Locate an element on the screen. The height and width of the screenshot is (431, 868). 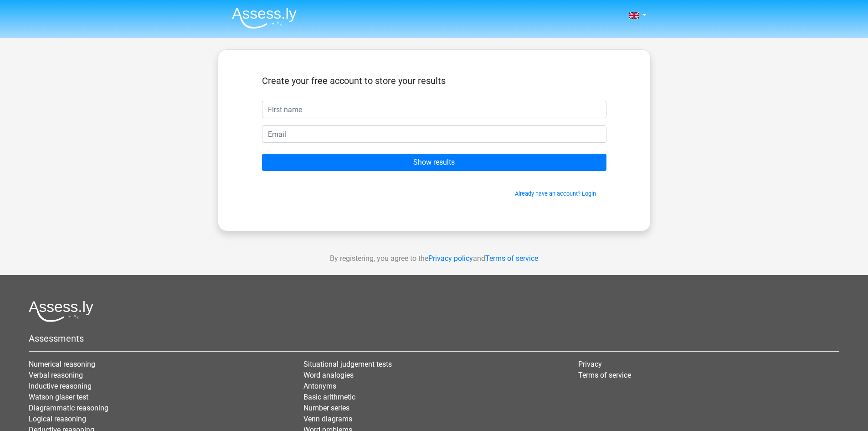
a: Word analogies is located at coordinates (329, 375).